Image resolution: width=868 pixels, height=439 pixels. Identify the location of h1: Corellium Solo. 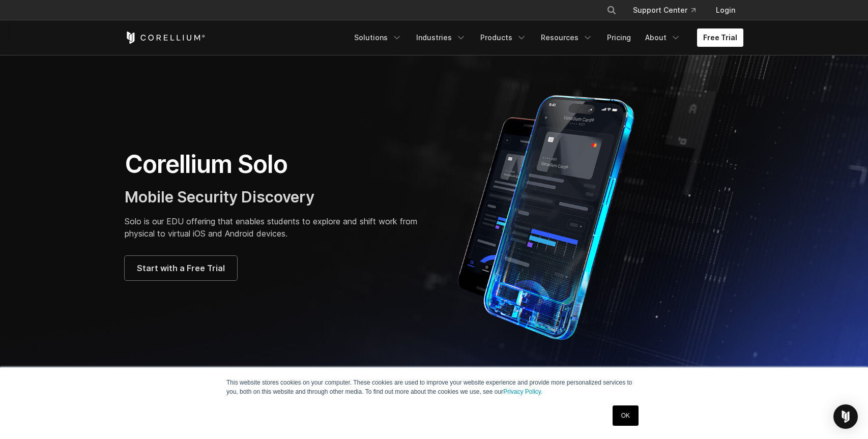
(274, 165).